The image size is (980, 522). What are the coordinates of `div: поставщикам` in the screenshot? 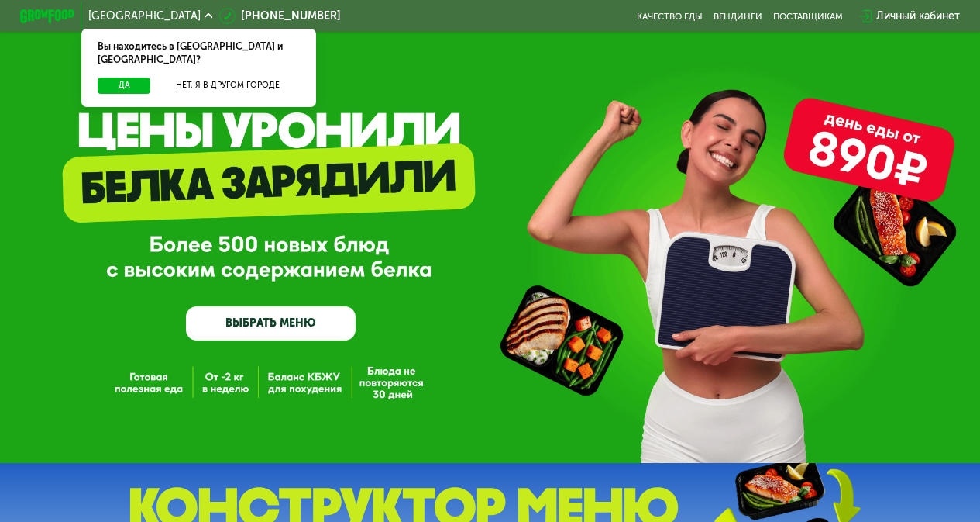 It's located at (808, 16).